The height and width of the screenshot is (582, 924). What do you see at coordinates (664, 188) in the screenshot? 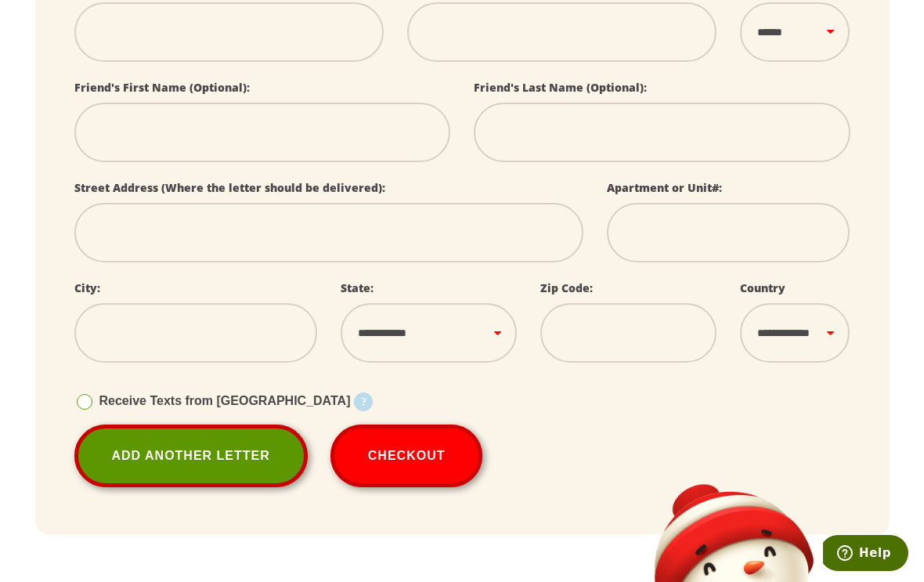
I see `label: Apartment or Unit#:` at bounding box center [664, 188].